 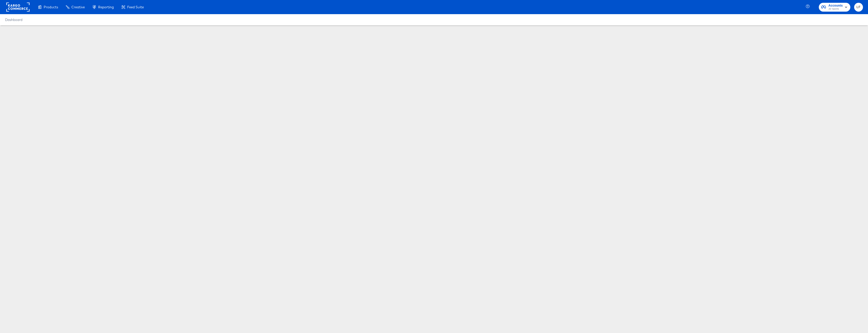 I want to click on span: Creative, so click(x=78, y=7).